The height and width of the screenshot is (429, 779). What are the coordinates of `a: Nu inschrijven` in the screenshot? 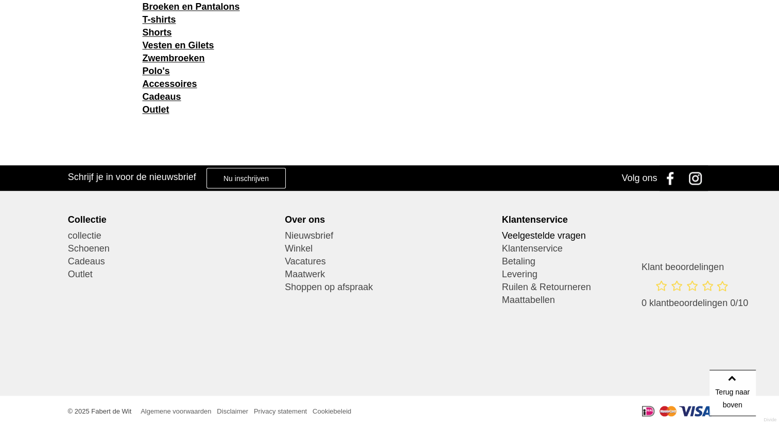 It's located at (246, 178).